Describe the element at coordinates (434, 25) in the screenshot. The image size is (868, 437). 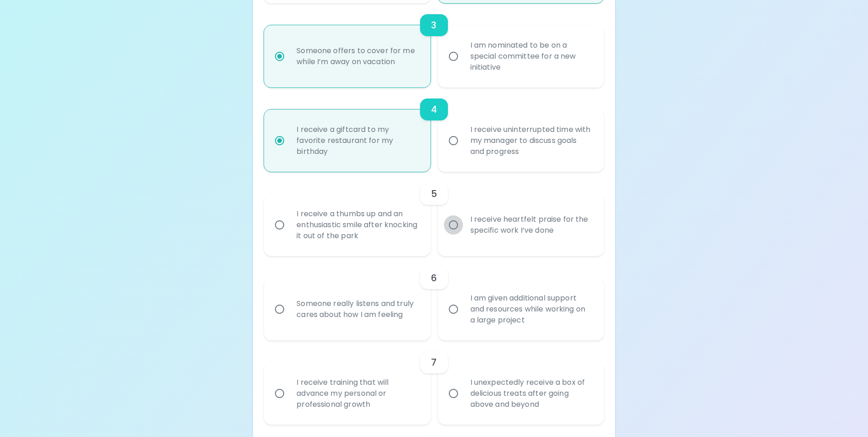
I see `h6: 3` at that location.